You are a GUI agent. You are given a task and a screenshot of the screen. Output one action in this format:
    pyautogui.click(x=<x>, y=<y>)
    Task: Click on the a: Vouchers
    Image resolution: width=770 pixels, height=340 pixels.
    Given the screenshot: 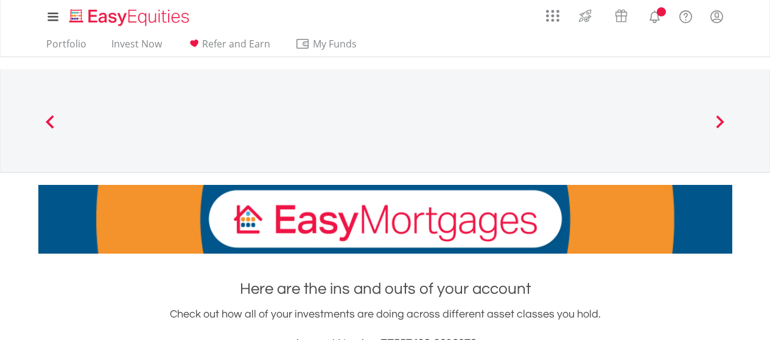 What is the action you would take?
    pyautogui.click(x=621, y=14)
    